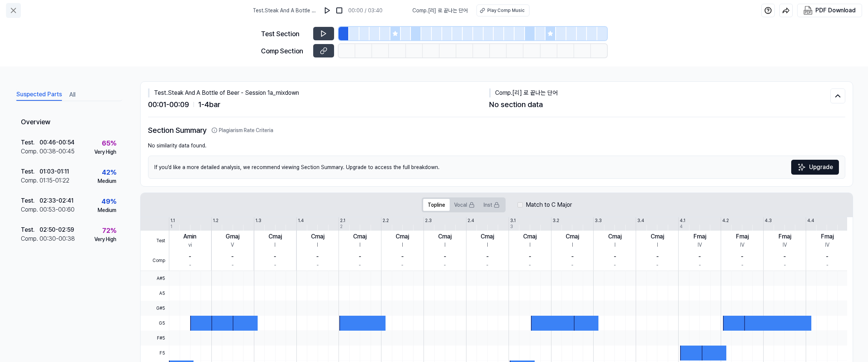 This screenshot has height=362, width=868. I want to click on span: F#5, so click(155, 338).